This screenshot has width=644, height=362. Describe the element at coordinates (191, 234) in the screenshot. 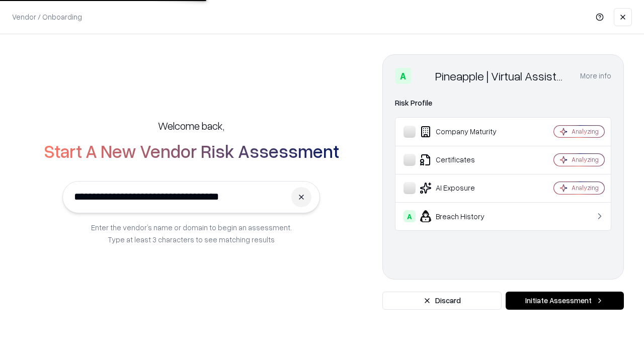

I see `p: Enter the vendor’s name or domain to begin an assessment. Type at least 3 characters to see match...` at that location.